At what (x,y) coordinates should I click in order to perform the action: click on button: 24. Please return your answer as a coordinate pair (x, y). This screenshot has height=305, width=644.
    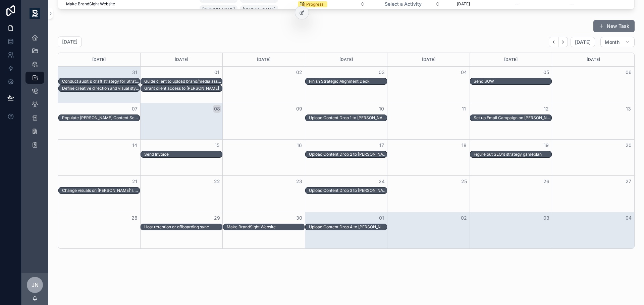
    Looking at the image, I should click on (382, 182).